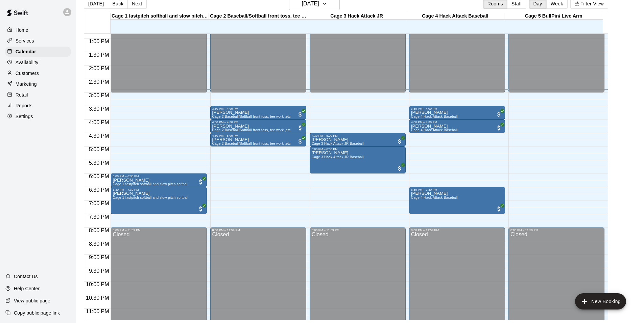 This screenshot has width=644, height=323. What do you see at coordinates (358, 160) in the screenshot?
I see `div: 5:00 PM – 6:00 PM: Ashtyn Marquez` at bounding box center [358, 160].